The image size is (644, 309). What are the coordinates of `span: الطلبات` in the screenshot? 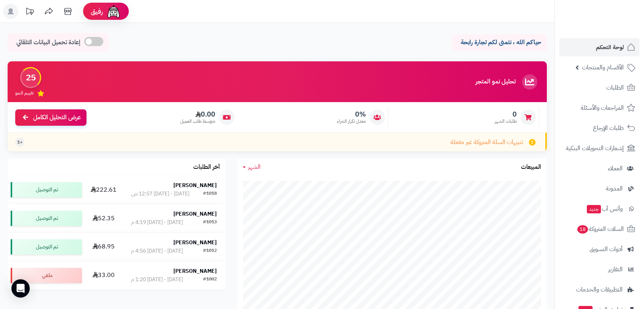 It's located at (615, 88).